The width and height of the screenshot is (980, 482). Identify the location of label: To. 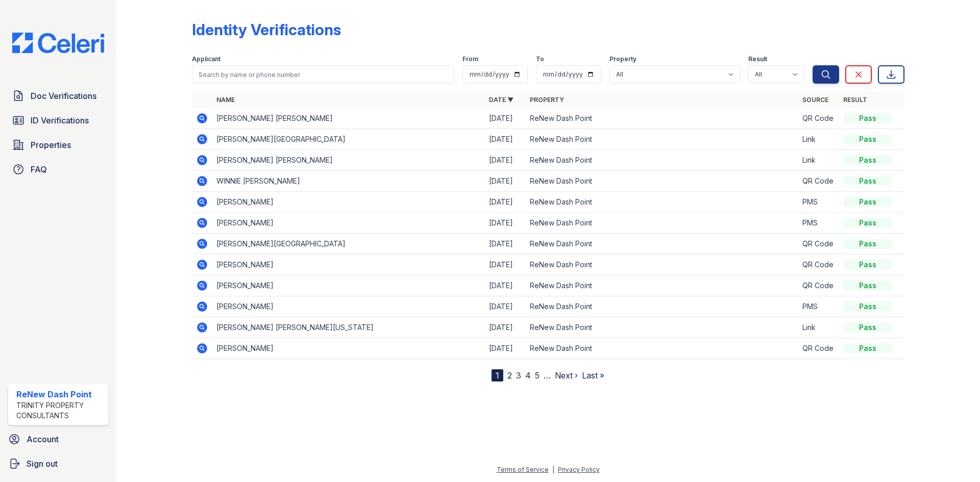
(540, 59).